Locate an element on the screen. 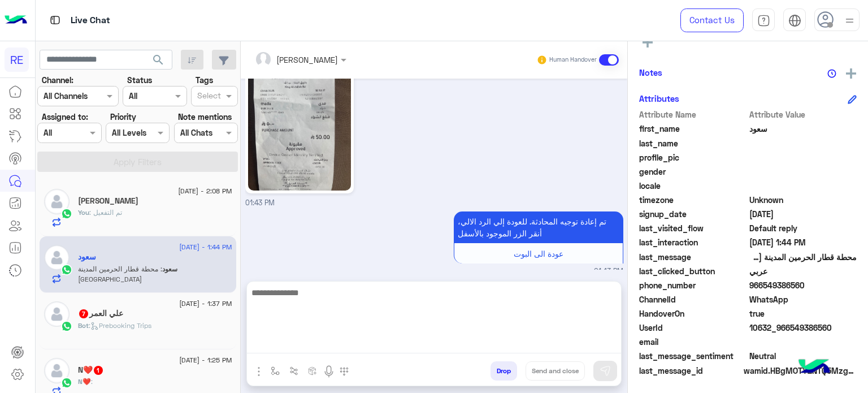  img: add is located at coordinates (851, 74).